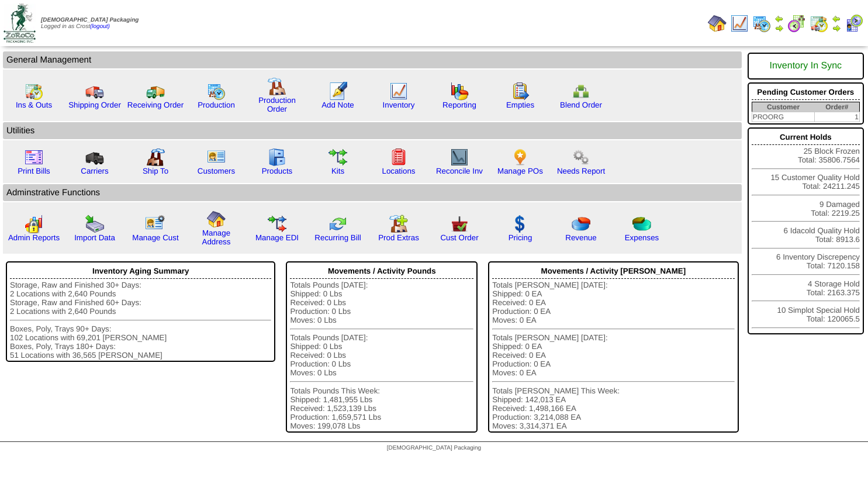  I want to click on img: reconcile.gif, so click(338, 223).